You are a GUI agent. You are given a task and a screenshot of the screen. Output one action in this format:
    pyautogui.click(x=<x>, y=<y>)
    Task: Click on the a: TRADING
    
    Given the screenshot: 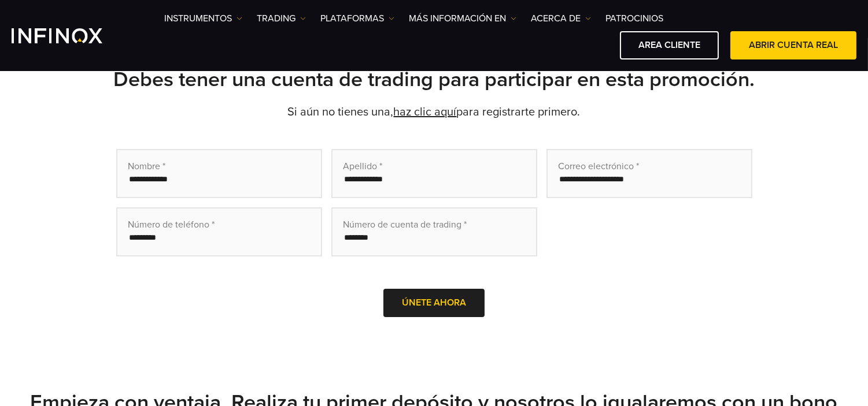 What is the action you would take?
    pyautogui.click(x=281, y=18)
    